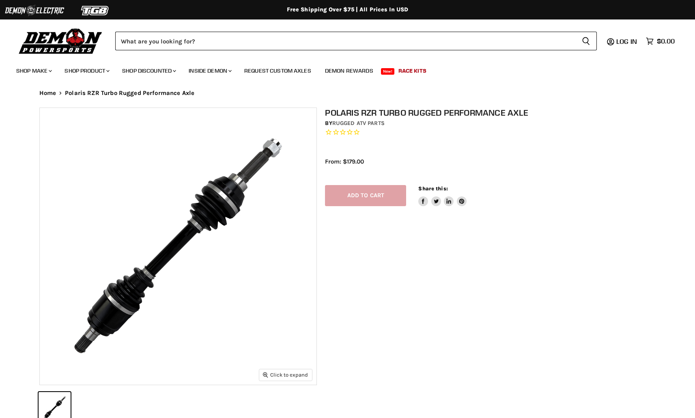 The height and width of the screenshot is (418, 695). Describe the element at coordinates (129, 93) in the screenshot. I see `span: Polaris RZR Turbo Rugged Performance Axle` at that location.